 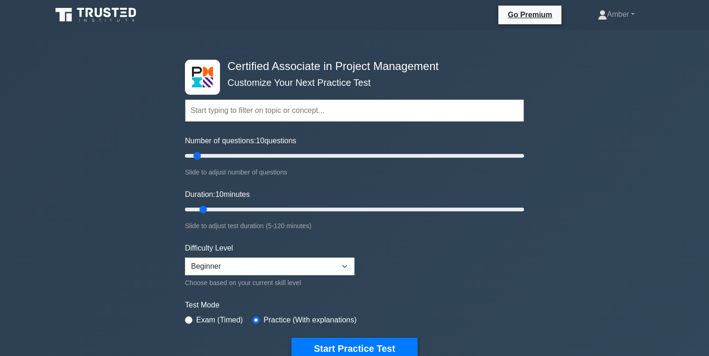 I want to click on label: Duration: minutes, so click(x=217, y=195).